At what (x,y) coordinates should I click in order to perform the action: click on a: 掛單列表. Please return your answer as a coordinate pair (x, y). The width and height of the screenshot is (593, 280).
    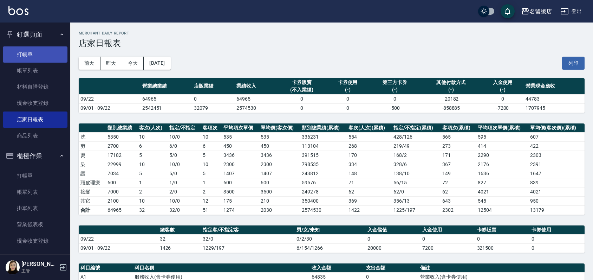
    Looking at the image, I should click on (35, 208).